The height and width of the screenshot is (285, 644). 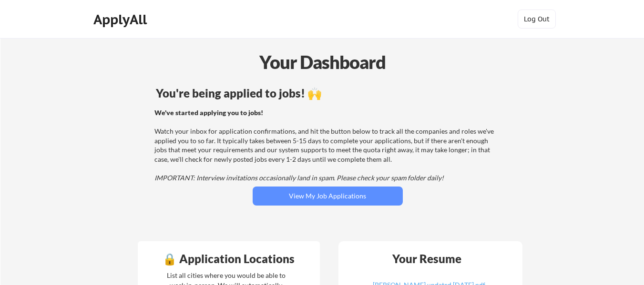 I want to click on div: Your Dashboard, so click(x=322, y=62).